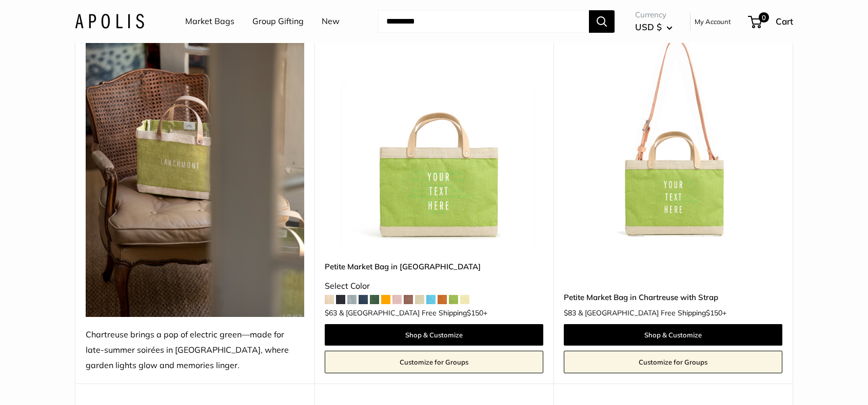 The image size is (868, 405). What do you see at coordinates (673, 138) in the screenshot?
I see `a: Petite Market Bag in Chartreuse with StrapPetite Market Bag in Chartreuse with Strap` at bounding box center [673, 138].